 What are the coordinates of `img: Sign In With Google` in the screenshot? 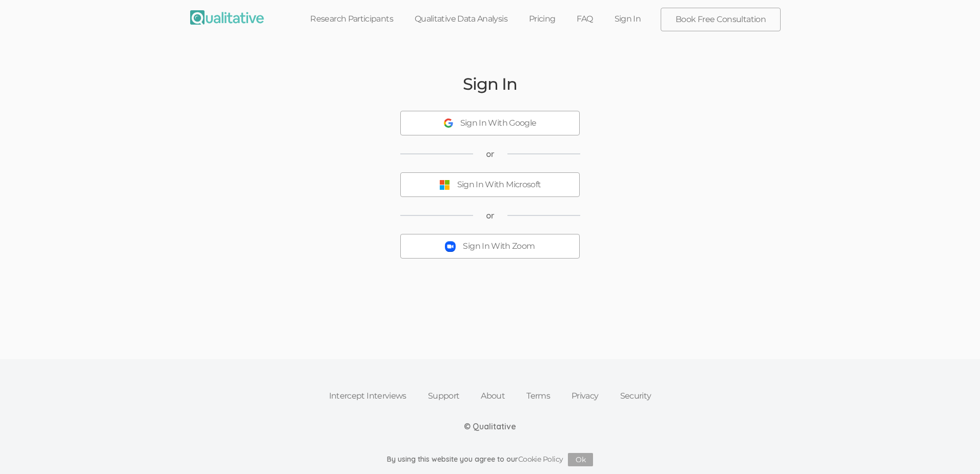 It's located at (449, 123).